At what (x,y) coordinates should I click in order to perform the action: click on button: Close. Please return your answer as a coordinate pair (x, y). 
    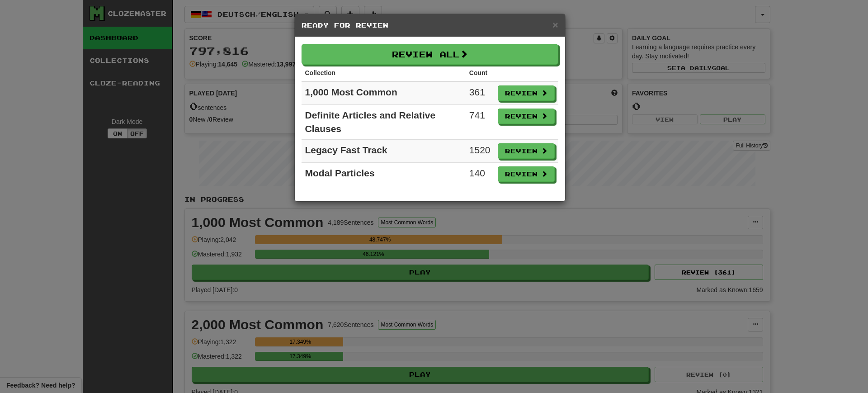
    Looking at the image, I should click on (555, 25).